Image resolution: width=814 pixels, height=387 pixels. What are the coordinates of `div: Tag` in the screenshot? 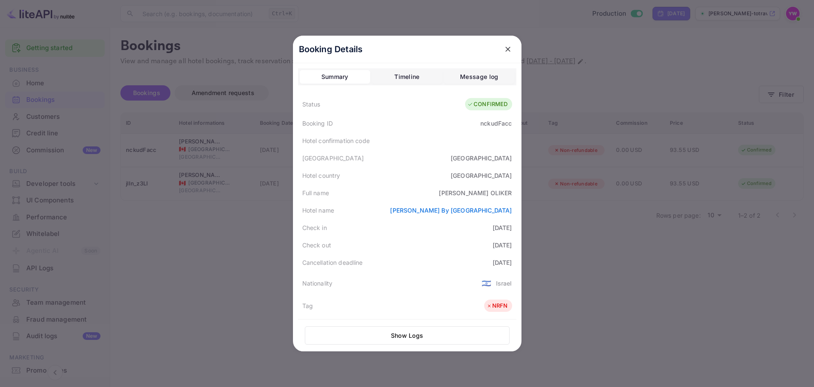 It's located at (307, 305).